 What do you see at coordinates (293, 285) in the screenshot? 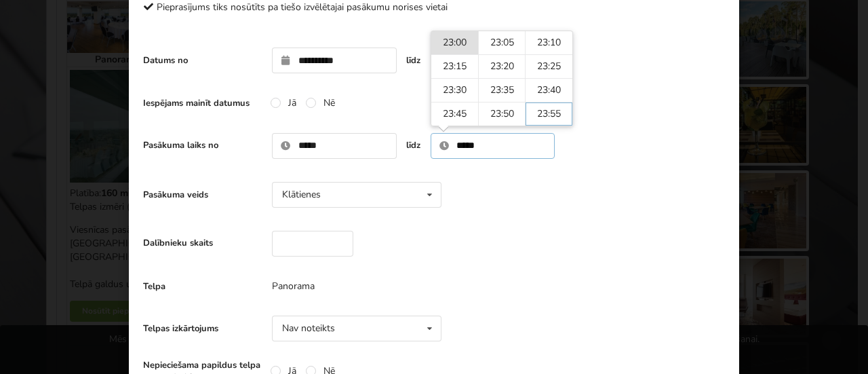
I see `span: Panorama` at bounding box center [293, 285].